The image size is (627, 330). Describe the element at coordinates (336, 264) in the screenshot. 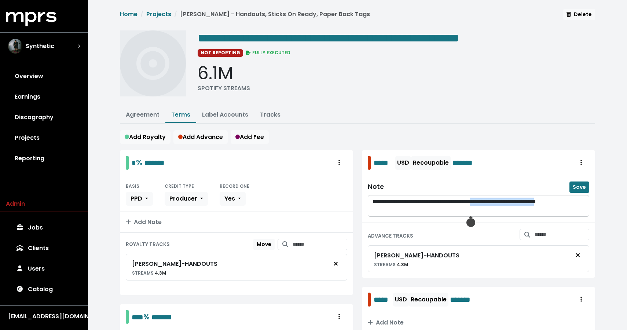

I see `button: Remove royalty target` at that location.